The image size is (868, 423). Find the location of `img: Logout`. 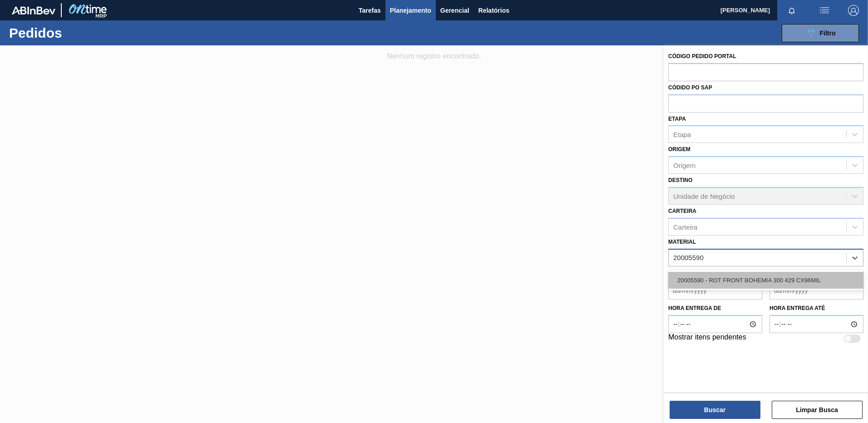

img: Logout is located at coordinates (854, 10).